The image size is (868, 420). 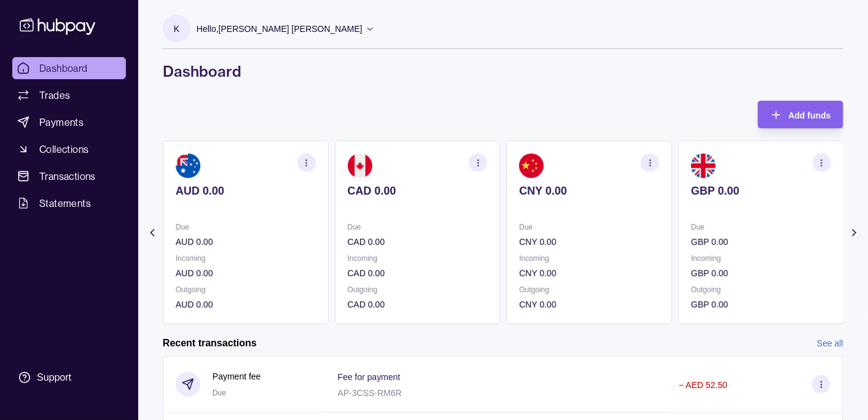 I want to click on a: Transactions, so click(x=69, y=176).